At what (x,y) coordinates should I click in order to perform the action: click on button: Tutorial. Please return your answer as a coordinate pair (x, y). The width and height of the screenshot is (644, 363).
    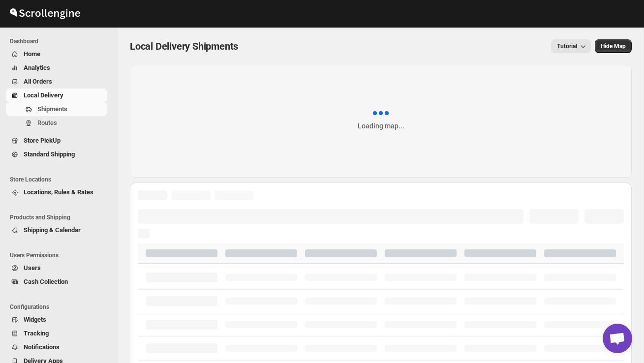
    Looking at the image, I should click on (571, 47).